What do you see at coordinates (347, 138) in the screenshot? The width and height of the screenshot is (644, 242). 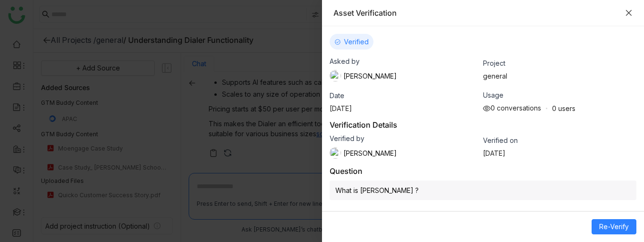 I see `span: Verified by` at bounding box center [347, 138].